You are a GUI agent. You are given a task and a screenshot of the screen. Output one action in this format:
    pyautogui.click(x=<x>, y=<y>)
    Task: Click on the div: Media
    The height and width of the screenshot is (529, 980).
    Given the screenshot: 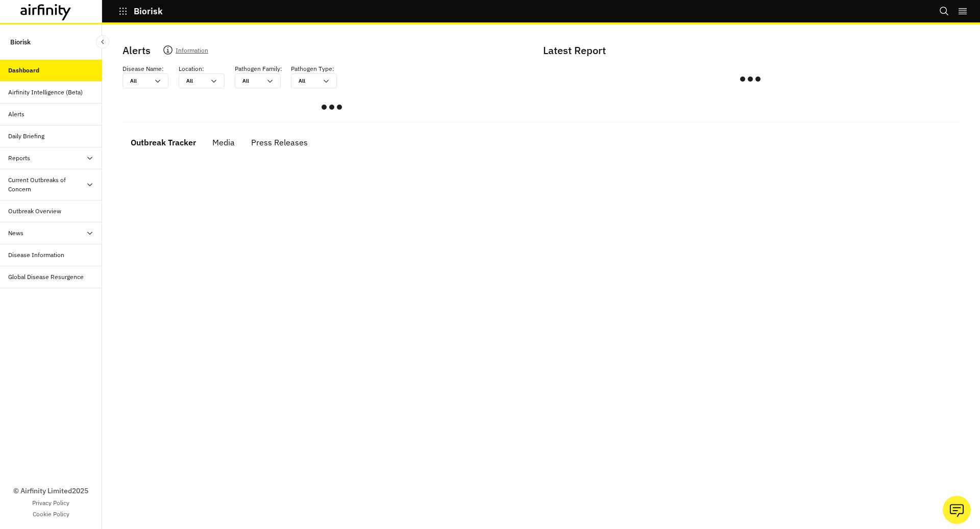 What is the action you would take?
    pyautogui.click(x=224, y=142)
    